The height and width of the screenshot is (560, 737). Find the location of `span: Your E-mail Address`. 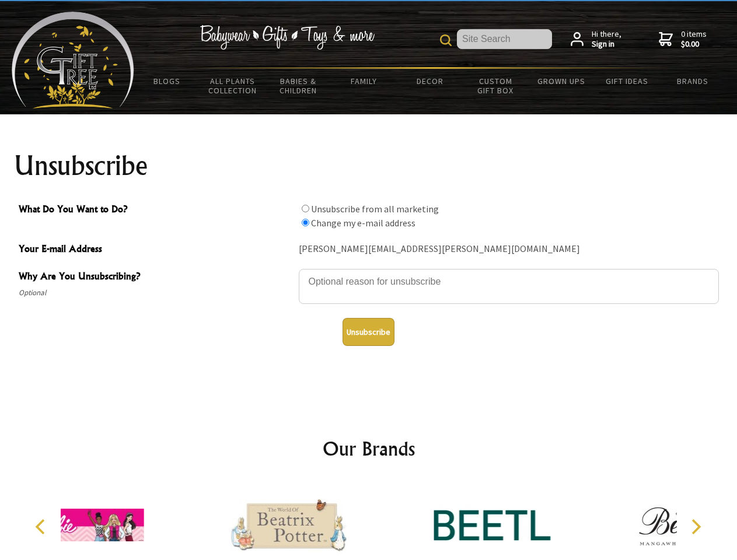

span: Your E-mail Address is located at coordinates (155, 250).